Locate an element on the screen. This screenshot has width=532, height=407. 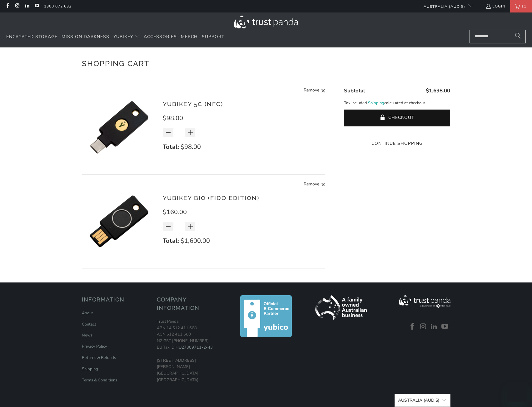
a: Terms & Conditions is located at coordinates (99, 380).